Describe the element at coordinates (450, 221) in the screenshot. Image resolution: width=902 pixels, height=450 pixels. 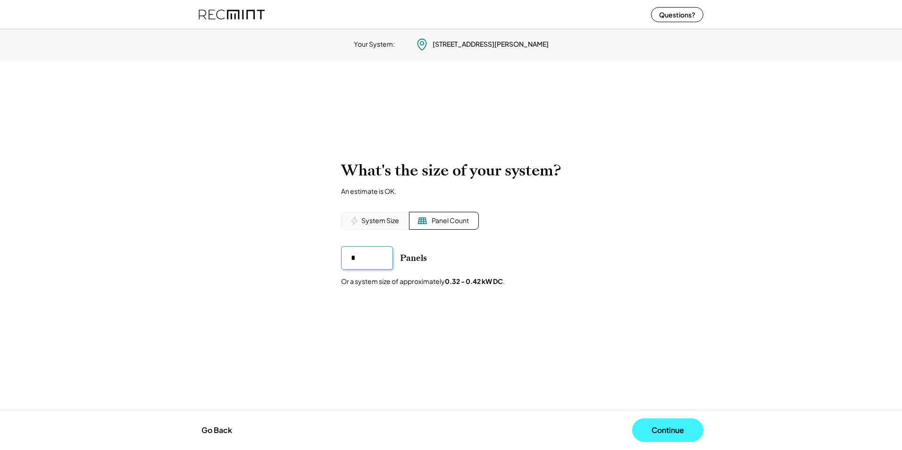
I see `div: Panel Count` at that location.